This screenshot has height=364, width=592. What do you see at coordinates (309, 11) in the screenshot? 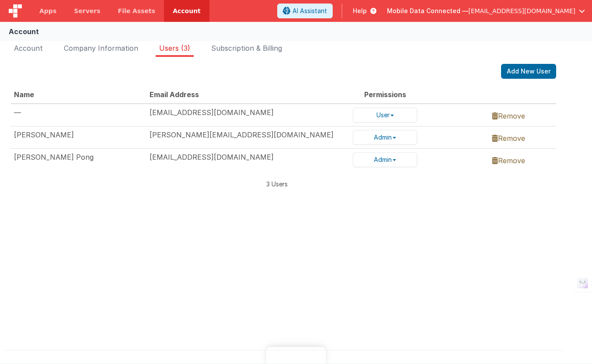
I see `span: AI Assistant` at bounding box center [309, 11].